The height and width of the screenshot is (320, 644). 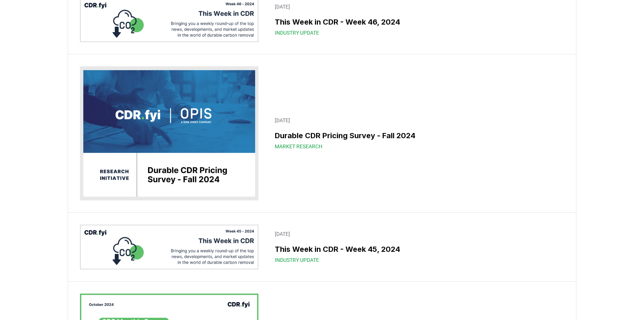 I want to click on span: Market Research, so click(x=299, y=146).